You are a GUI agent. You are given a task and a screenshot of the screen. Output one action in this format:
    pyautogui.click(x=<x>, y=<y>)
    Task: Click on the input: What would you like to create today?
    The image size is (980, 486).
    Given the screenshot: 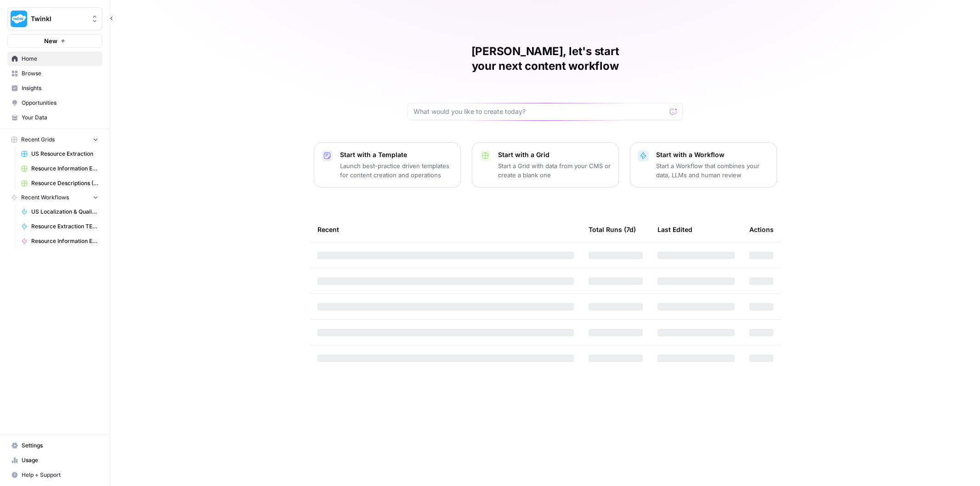 What is the action you would take?
    pyautogui.click(x=540, y=112)
    